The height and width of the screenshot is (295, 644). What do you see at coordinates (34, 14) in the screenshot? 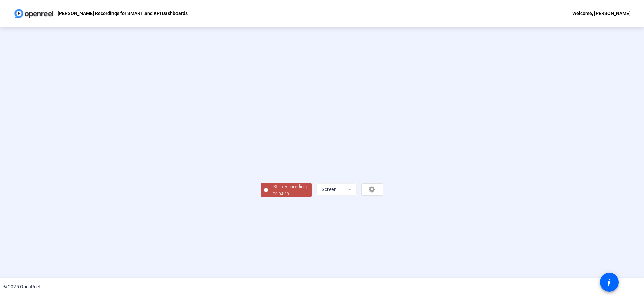
I see `img: OpenReel logo` at bounding box center [34, 14].